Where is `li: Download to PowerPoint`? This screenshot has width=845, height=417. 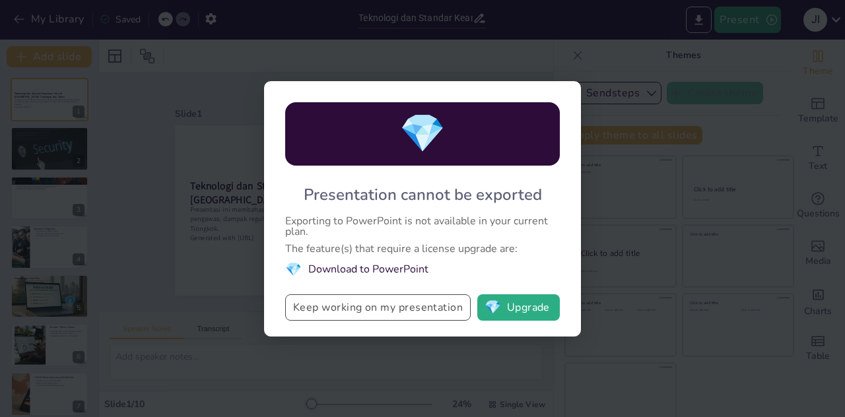 li: Download to PowerPoint is located at coordinates (422, 269).